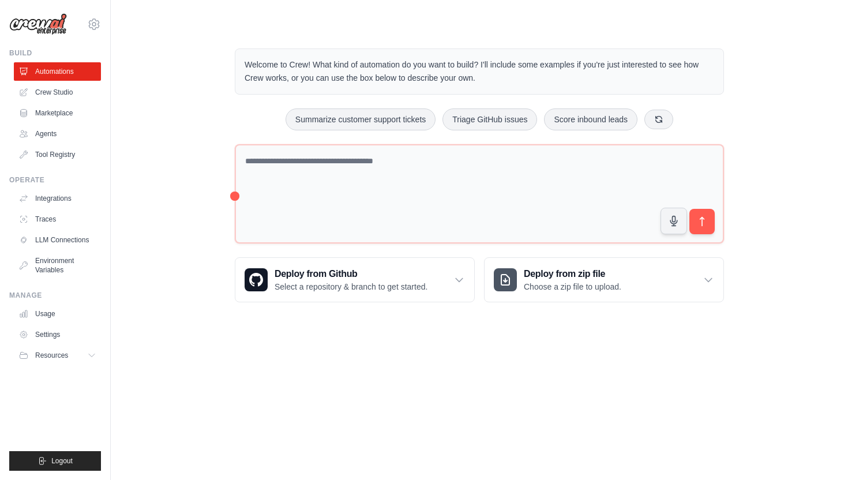 The height and width of the screenshot is (480, 848). I want to click on a: Usage, so click(57, 314).